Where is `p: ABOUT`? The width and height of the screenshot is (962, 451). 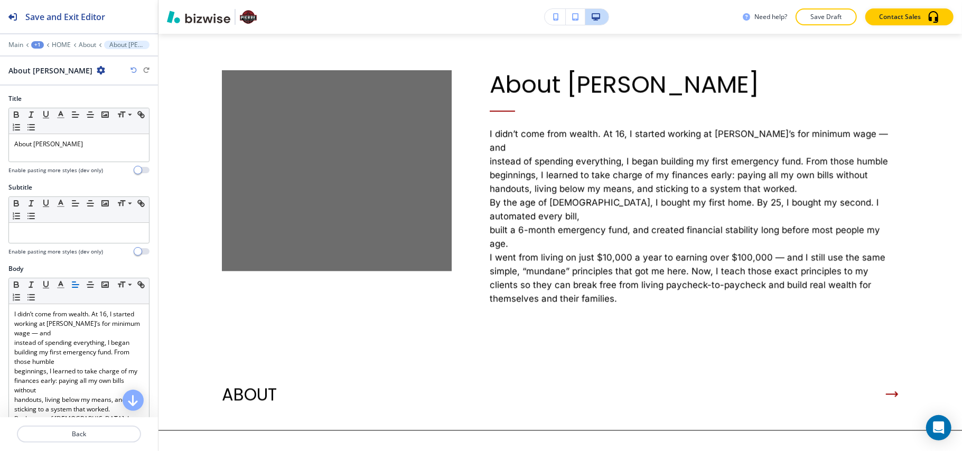
p: ABOUT is located at coordinates (249, 395).